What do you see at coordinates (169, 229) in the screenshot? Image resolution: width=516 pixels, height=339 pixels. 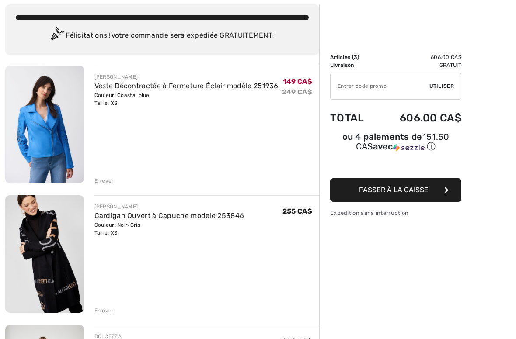 I see `div: Couleur: Noir/Gris Taille: XS` at bounding box center [169, 229].